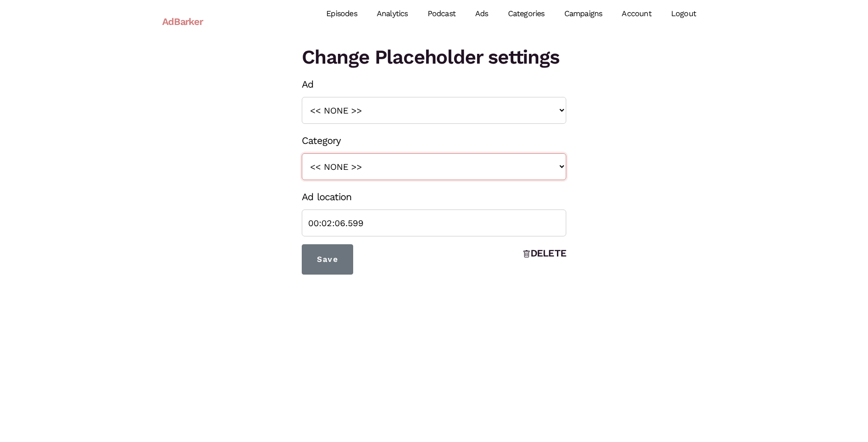  Describe the element at coordinates (321, 141) in the screenshot. I see `label: Category` at that location.